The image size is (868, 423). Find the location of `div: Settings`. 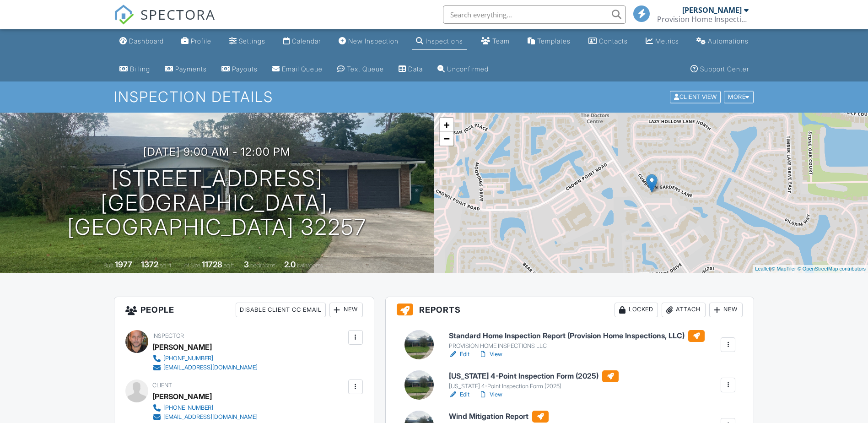

div: Settings is located at coordinates (252, 40).